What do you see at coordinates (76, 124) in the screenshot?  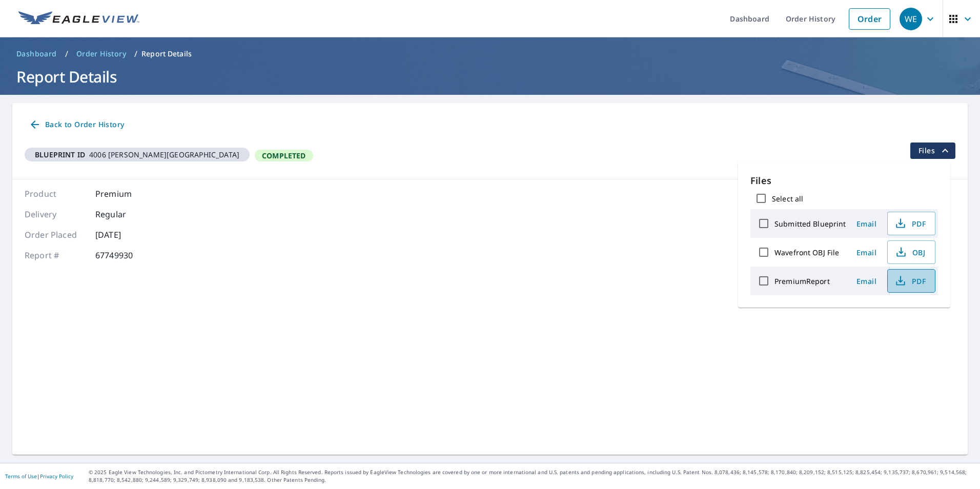 I see `span: Back to Order History` at bounding box center [76, 124].